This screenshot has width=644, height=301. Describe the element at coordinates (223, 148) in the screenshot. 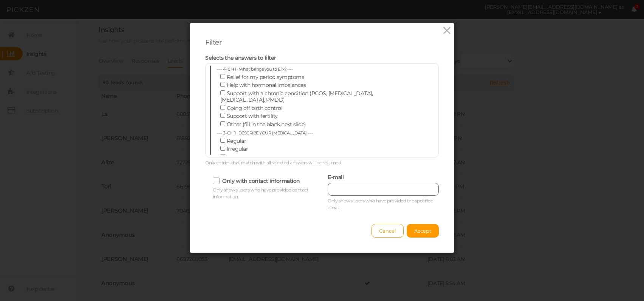

I see `input: Irregular` at that location.